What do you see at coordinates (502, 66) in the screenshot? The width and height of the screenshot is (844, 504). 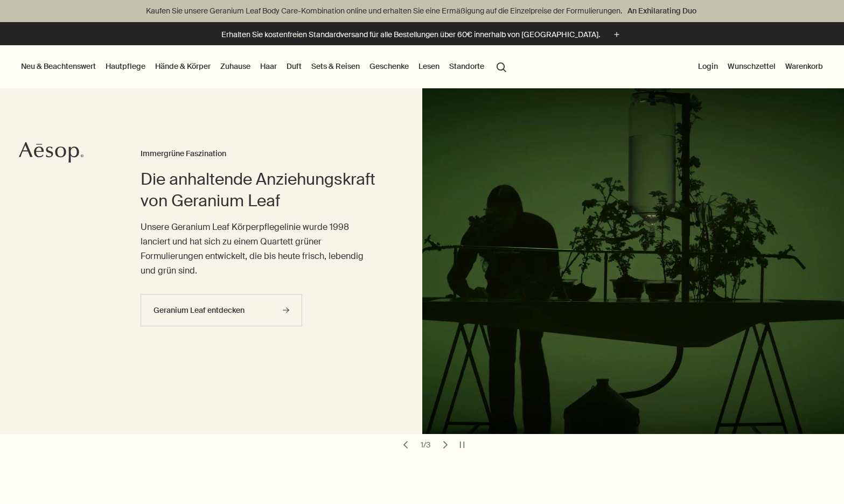 I see `button: Menüpunkt "Suche" öffnen` at bounding box center [502, 66].